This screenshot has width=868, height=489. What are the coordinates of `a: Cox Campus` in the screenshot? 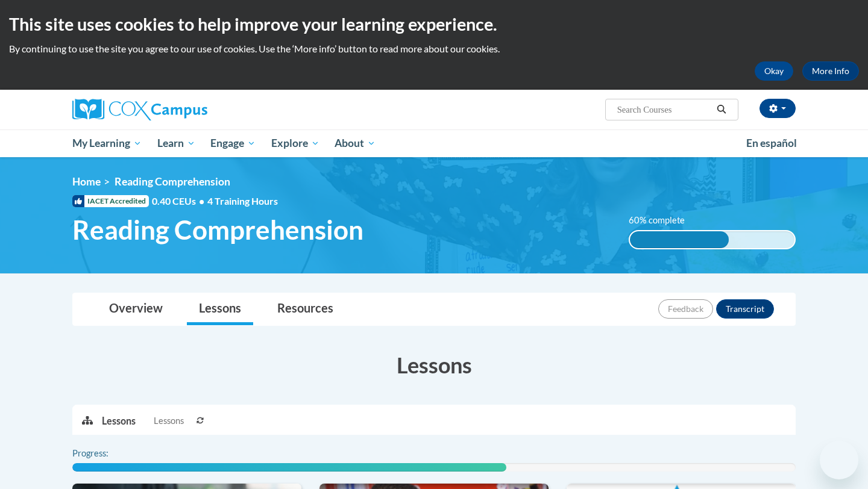 It's located at (187, 110).